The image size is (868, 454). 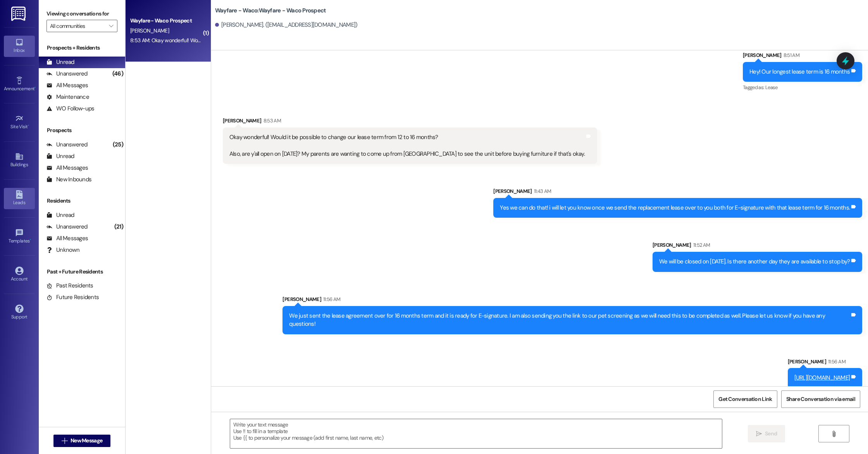 I want to click on div: We just sent the lease agreement over for 16 months term and it is ready for E-signature. I am al..., so click(x=569, y=320).